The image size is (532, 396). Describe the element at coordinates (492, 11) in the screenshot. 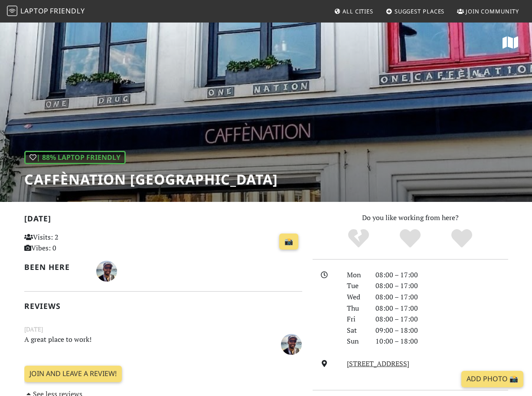

I see `span: Join Community` at that location.